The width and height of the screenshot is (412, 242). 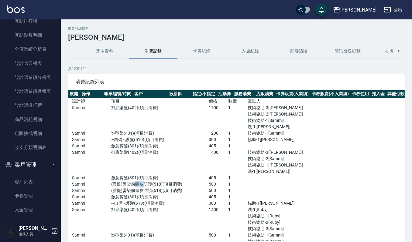 What do you see at coordinates (104, 51) in the screenshot?
I see `button: 基本資料` at bounding box center [104, 51].